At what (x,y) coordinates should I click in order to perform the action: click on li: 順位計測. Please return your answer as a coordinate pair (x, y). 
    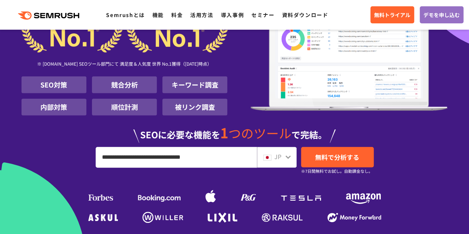
    Looking at the image, I should click on (124, 107).